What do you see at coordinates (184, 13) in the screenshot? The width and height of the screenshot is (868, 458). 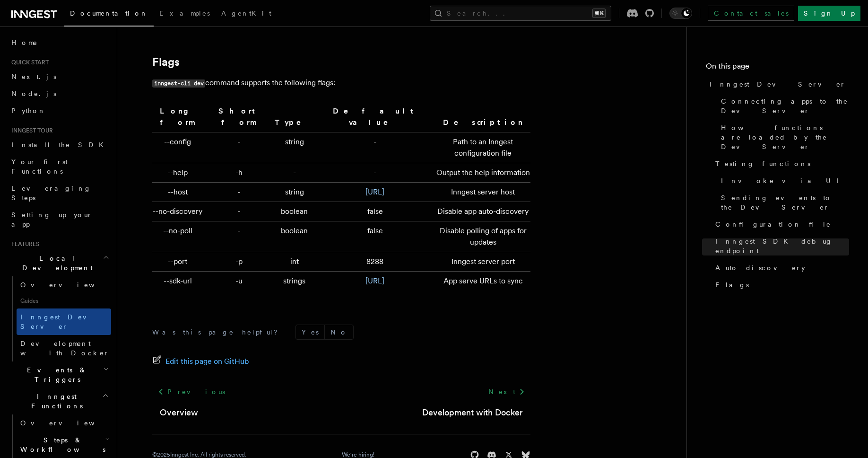 I see `span: Examples` at bounding box center [184, 13].